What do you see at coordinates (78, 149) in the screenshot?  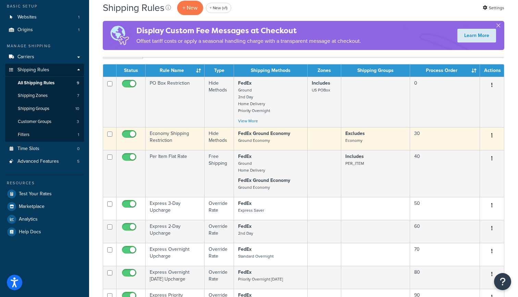 I see `span: 0` at bounding box center [78, 149].